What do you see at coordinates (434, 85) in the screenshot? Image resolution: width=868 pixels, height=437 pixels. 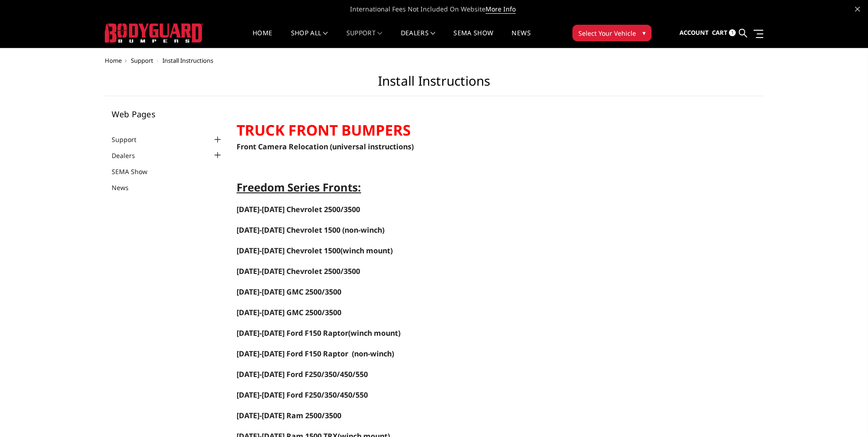 I see `h1: Install Instructions` at bounding box center [434, 85].